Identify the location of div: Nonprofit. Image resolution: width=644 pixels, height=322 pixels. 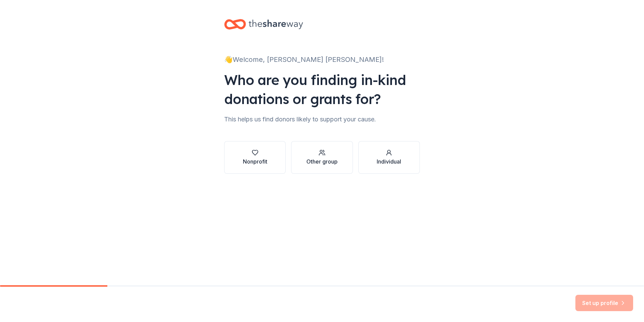
(255, 162).